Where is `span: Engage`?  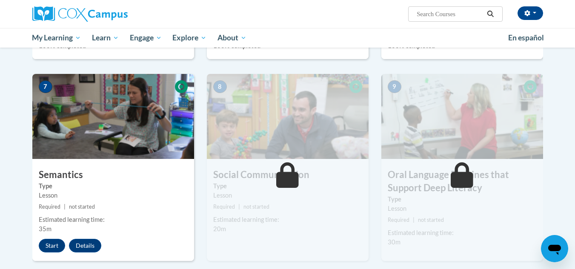 span: Engage is located at coordinates (146, 38).